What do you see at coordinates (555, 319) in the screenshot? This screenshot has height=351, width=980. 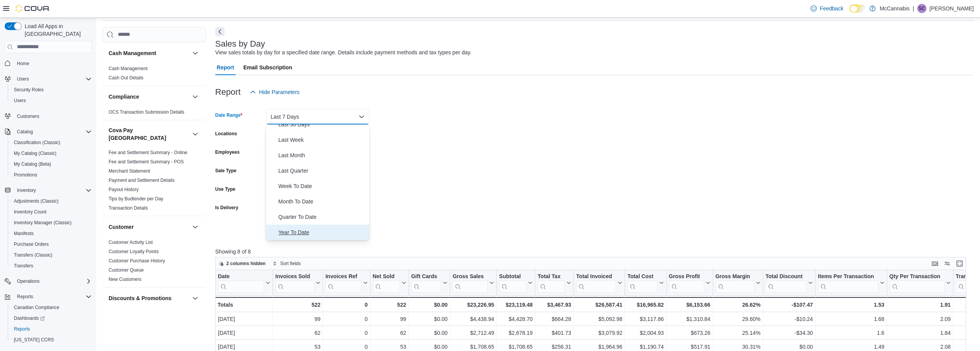 I see `div: $664.28` at bounding box center [555, 319].